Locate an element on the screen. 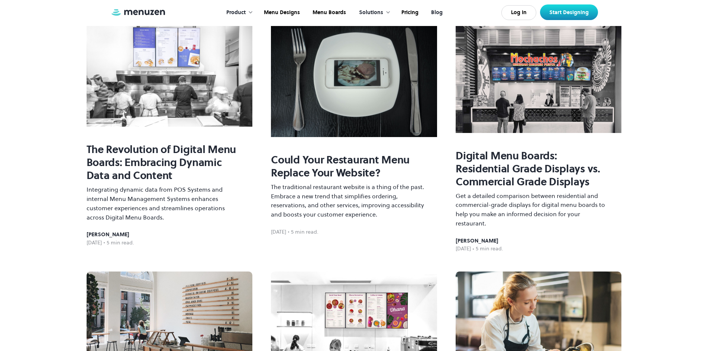  a: Start Designing is located at coordinates (569, 12).